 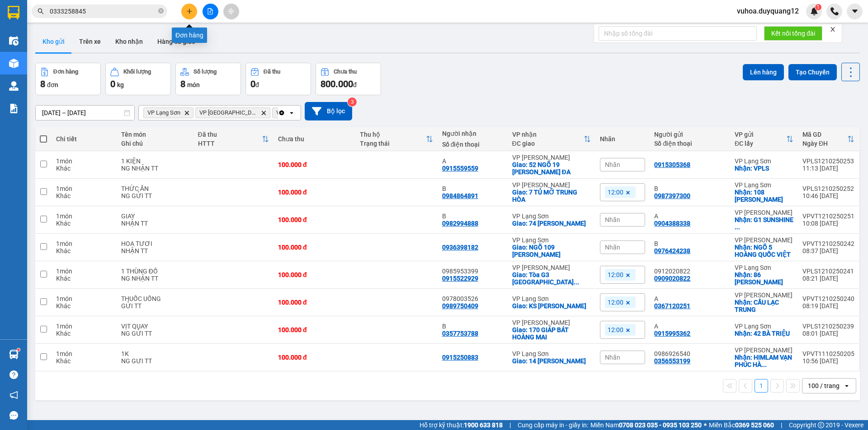 I want to click on img: phone-icon, so click(x=834, y=11).